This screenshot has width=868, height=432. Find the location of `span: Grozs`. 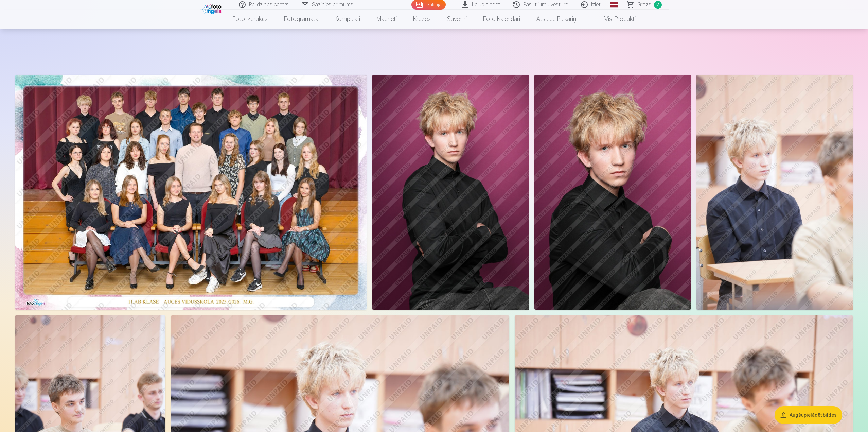

span: Grozs is located at coordinates (644, 5).